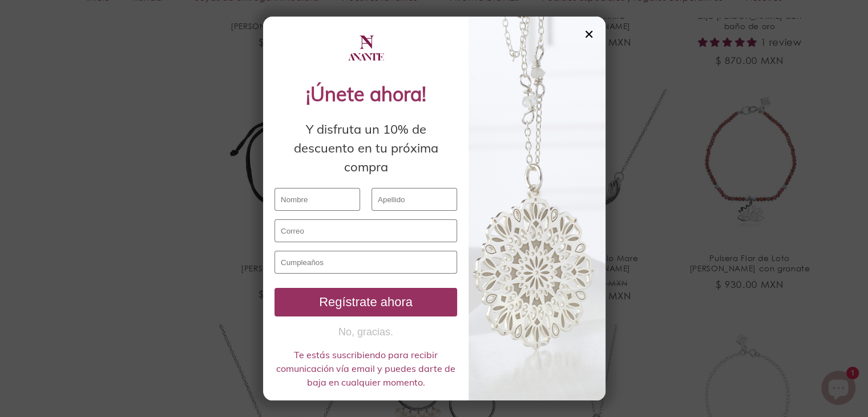  Describe the element at coordinates (366, 302) in the screenshot. I see `div: Regístrate ahora` at that location.